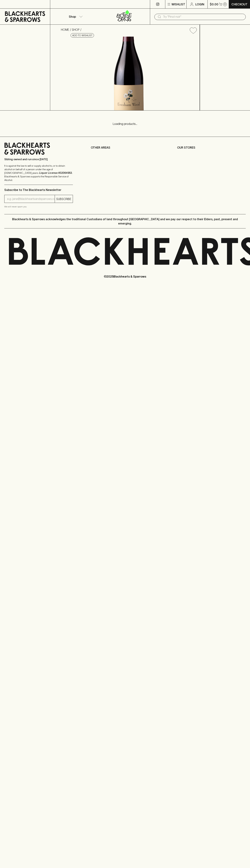  What do you see at coordinates (65, 30) in the screenshot?
I see `a: HOME` at bounding box center [65, 30].